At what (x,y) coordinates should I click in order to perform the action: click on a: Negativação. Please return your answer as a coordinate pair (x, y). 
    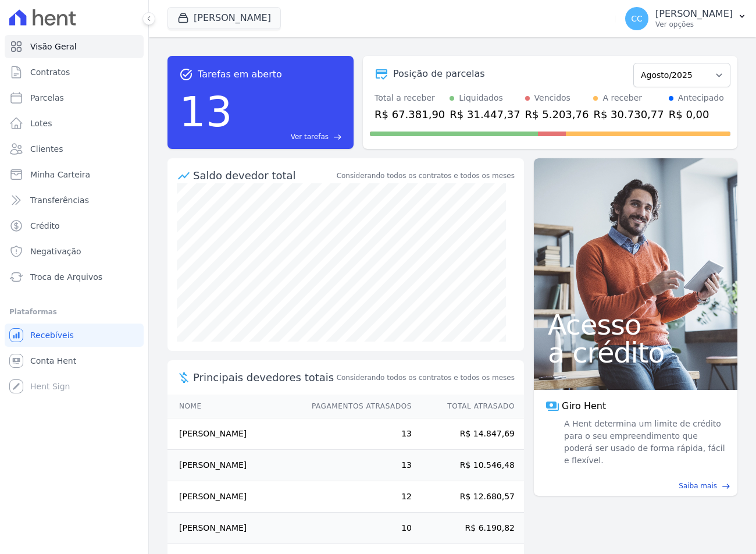
    Looking at the image, I should click on (74, 252).